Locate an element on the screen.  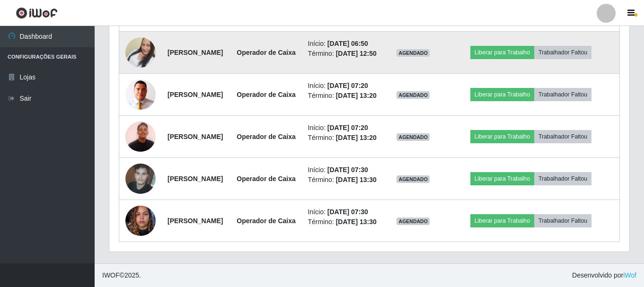
img: 1739110022249.jpeg is located at coordinates (140, 136).